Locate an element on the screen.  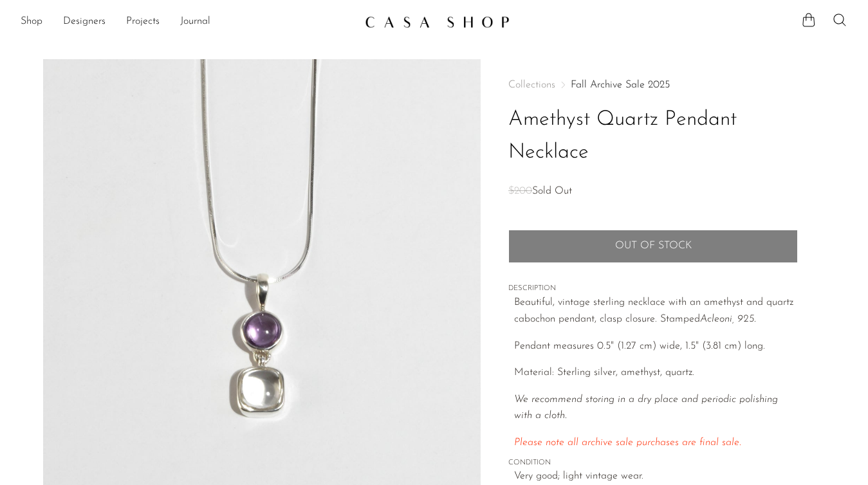
a: Journal is located at coordinates (195, 22).